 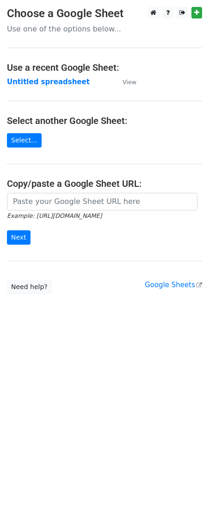 What do you see at coordinates (173, 285) in the screenshot?
I see `a: Google Sheets` at bounding box center [173, 285].